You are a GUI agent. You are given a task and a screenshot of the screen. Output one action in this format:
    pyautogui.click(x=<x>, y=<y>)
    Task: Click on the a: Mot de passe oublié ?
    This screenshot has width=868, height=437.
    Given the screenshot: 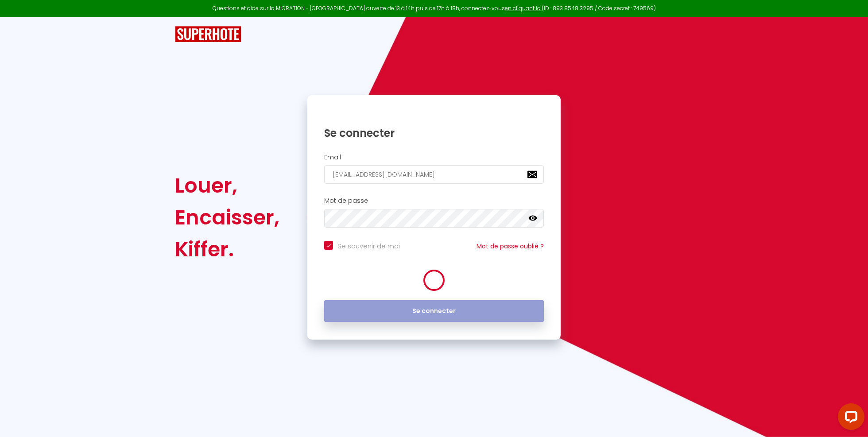 What is the action you would take?
    pyautogui.click(x=510, y=246)
    